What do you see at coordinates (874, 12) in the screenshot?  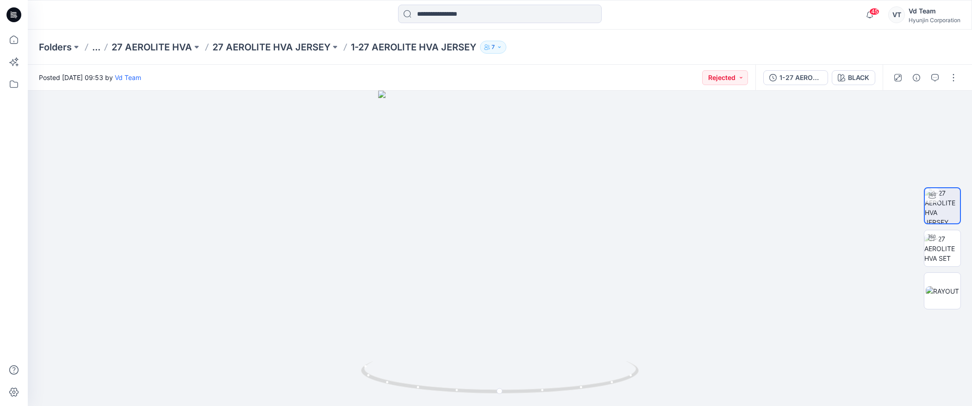 I see `span: 45` at bounding box center [874, 12].